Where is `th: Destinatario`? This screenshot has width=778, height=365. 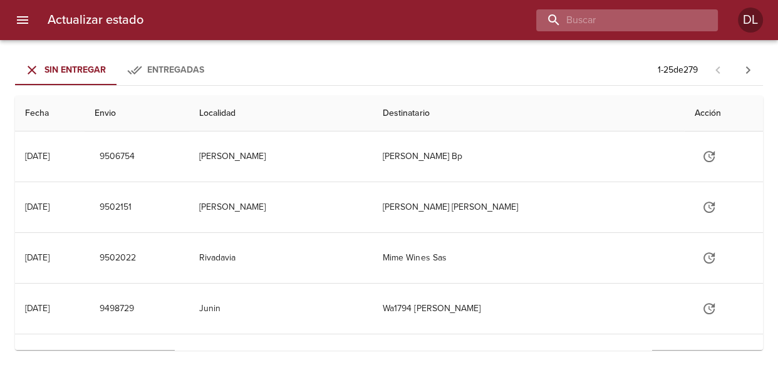 th: Destinatario is located at coordinates (528, 113).